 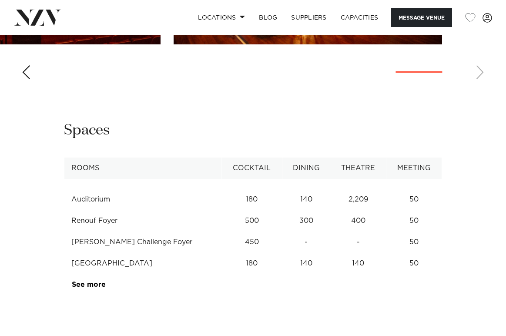 What do you see at coordinates (358, 168) in the screenshot?
I see `th: Theatre` at bounding box center [358, 168].